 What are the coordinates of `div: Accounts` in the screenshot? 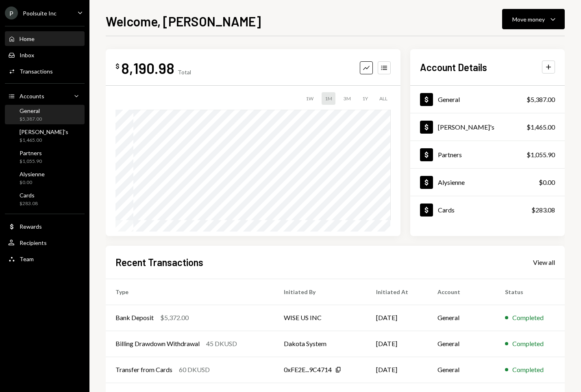 It's located at (32, 96).